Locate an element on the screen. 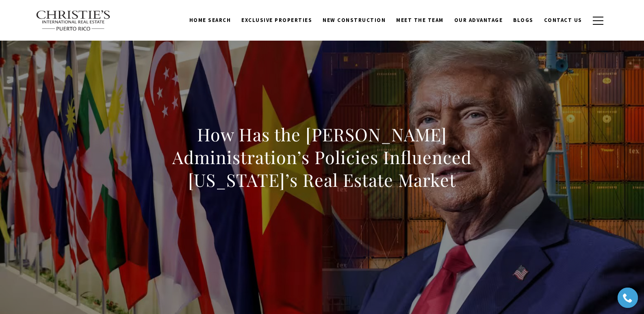  a: Meet the Team is located at coordinates (420, 20).